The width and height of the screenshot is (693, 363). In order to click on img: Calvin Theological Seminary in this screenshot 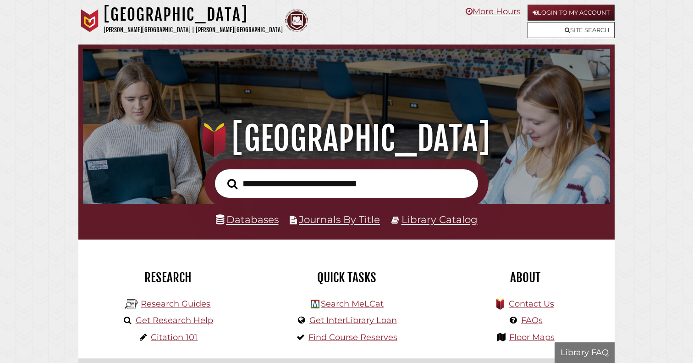, I will do `click(297, 21)`.